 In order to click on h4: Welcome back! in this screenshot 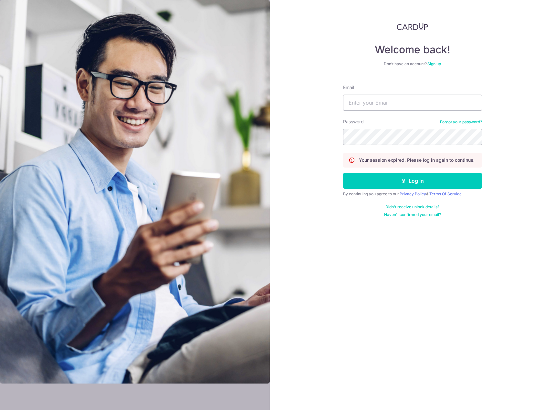, I will do `click(412, 50)`.